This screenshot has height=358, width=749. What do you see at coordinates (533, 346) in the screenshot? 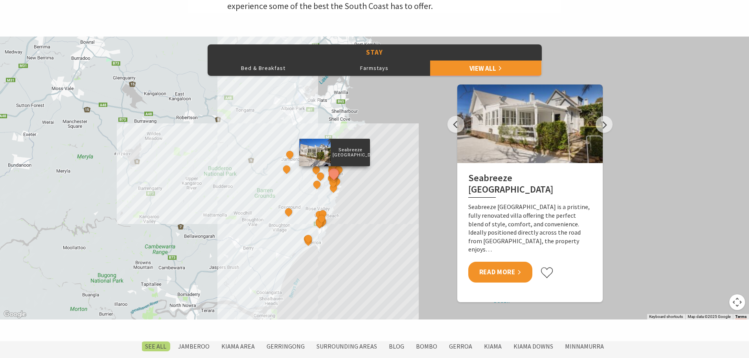
I see `label: Kiama Downs` at bounding box center [533, 346].